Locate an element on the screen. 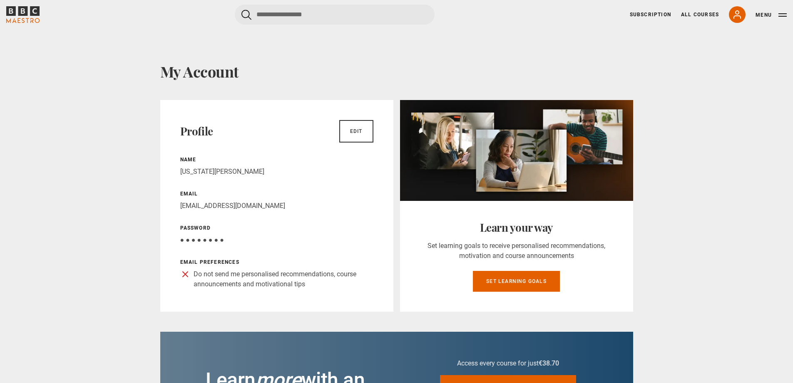 Image resolution: width=793 pixels, height=383 pixels. svg: BBC Maestro is located at coordinates (23, 15).